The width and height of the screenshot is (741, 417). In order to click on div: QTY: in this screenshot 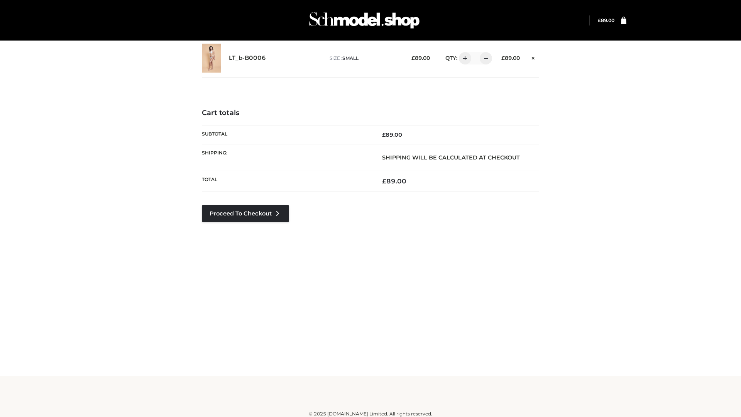, I will do `click(463, 58)`.